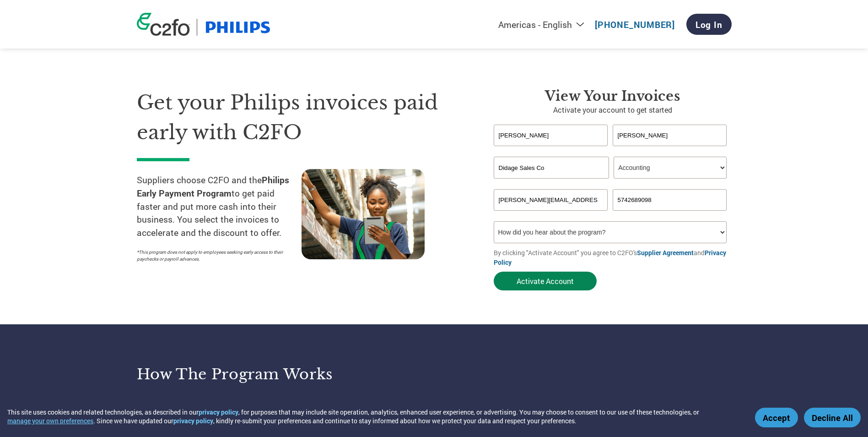 This screenshot has width=868, height=437. What do you see at coordinates (280, 374) in the screenshot?
I see `h3: How the program works` at bounding box center [280, 374].